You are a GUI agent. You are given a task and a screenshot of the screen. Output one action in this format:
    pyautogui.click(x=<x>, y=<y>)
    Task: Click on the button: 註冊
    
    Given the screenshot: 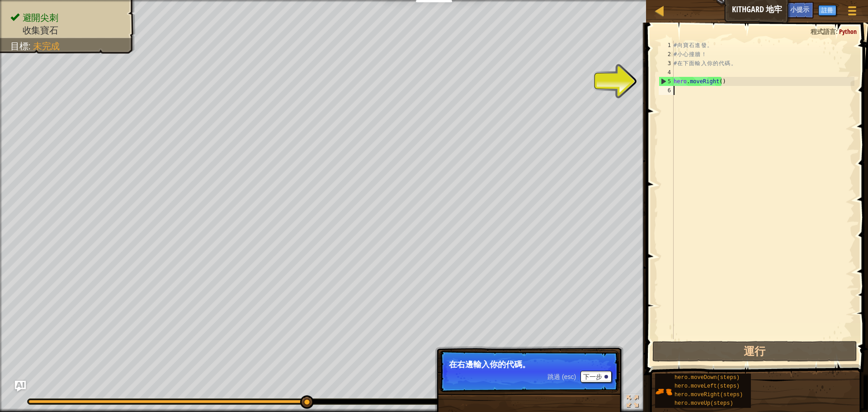 What is the action you would take?
    pyautogui.click(x=827, y=11)
    